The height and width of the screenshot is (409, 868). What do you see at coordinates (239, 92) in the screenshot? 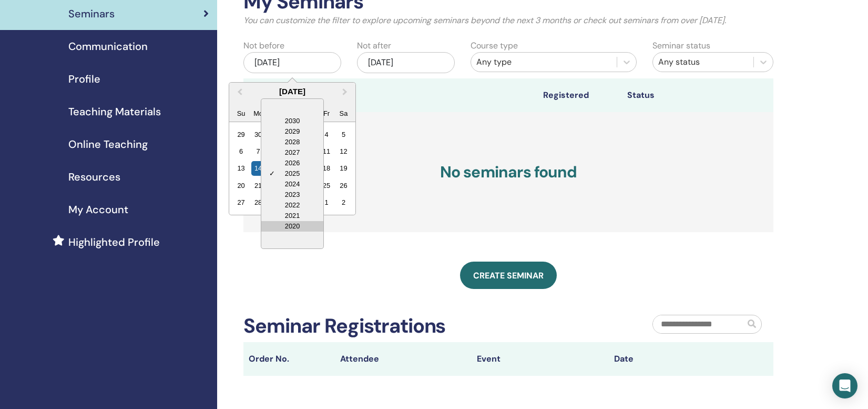
I see `button: Previous Month` at bounding box center [239, 92].